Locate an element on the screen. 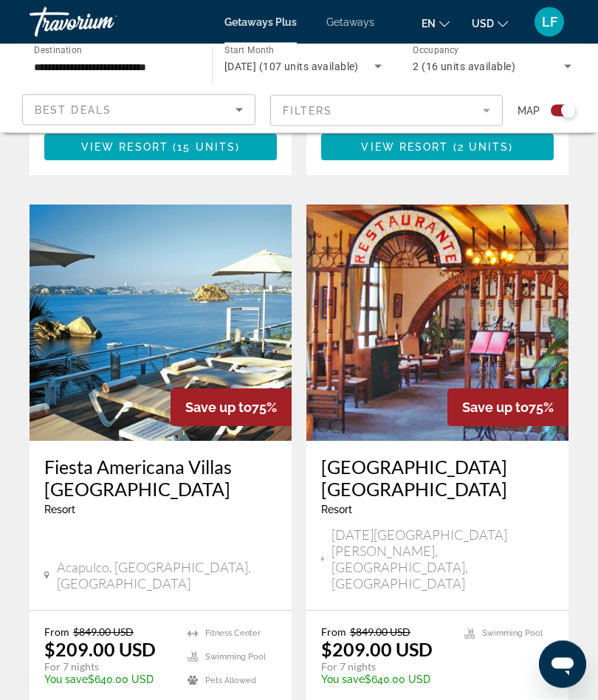 The height and width of the screenshot is (700, 598). button: Change currency is located at coordinates (489, 23).